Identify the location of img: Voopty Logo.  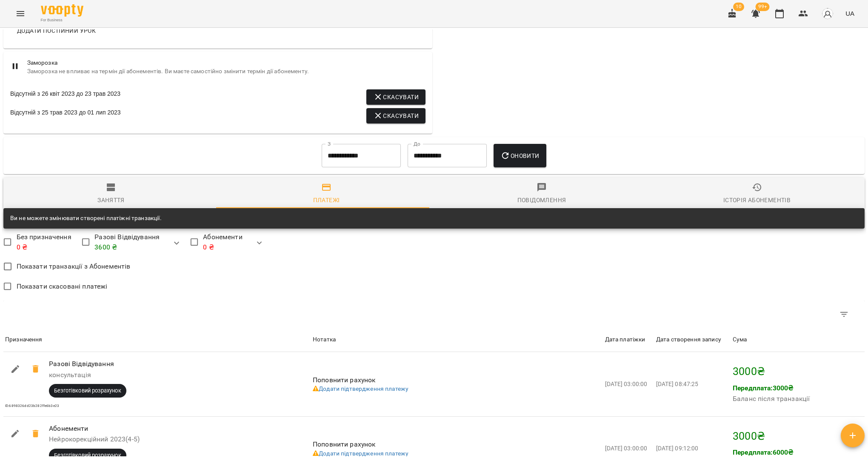
(62, 10).